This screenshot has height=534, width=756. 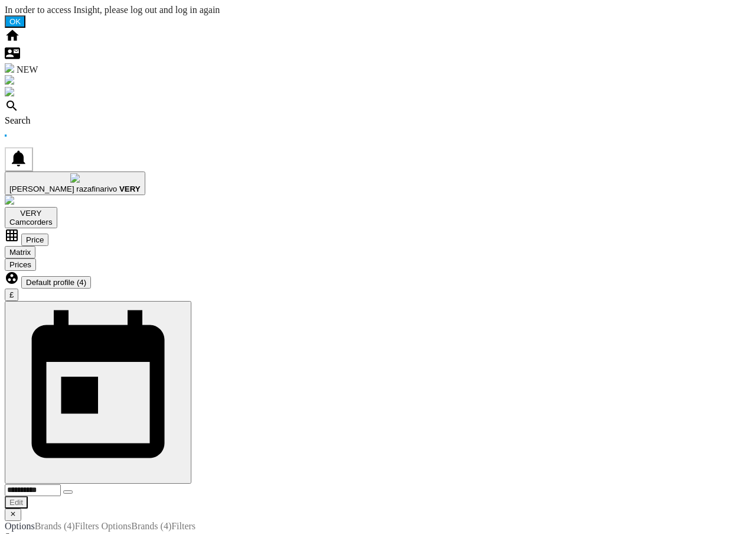 I want to click on button: Open calendar, so click(x=68, y=492).